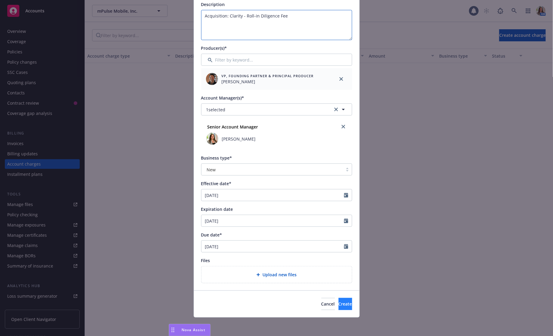 The height and width of the screenshot is (336, 553). What do you see at coordinates (268, 76) in the screenshot?
I see `span: VP, Founding Partner & Principal Producer` at bounding box center [268, 76].